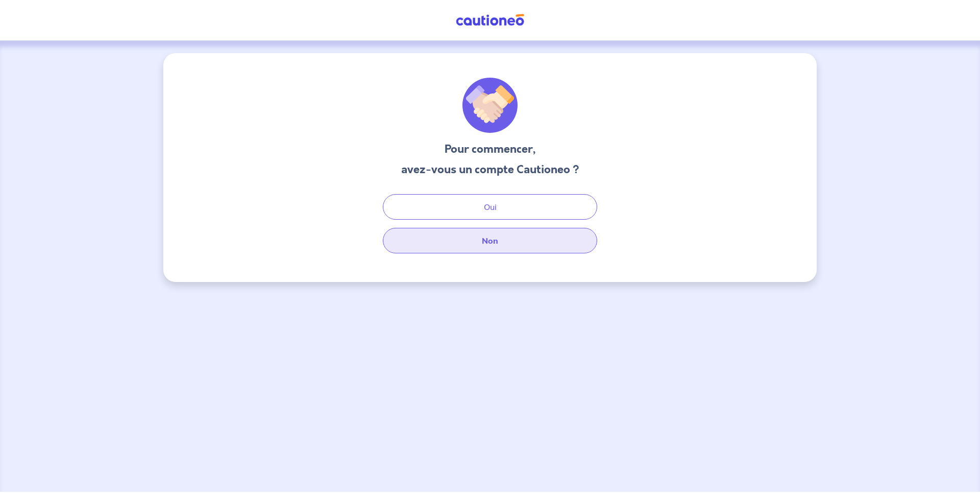 The width and height of the screenshot is (980, 494). Describe the element at coordinates (490, 207) in the screenshot. I see `button: Oui` at that location.